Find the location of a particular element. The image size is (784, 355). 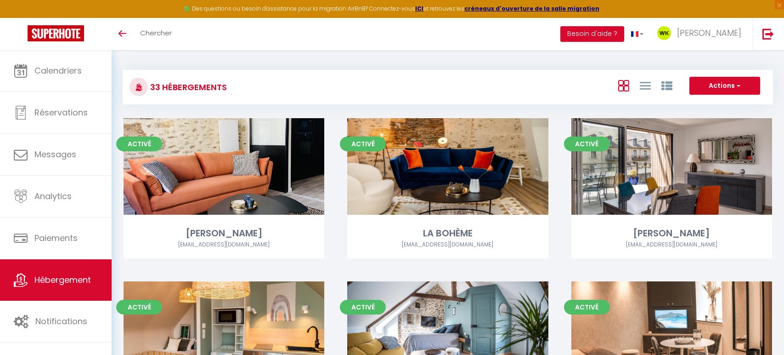

img: Super Booking is located at coordinates (56, 33).